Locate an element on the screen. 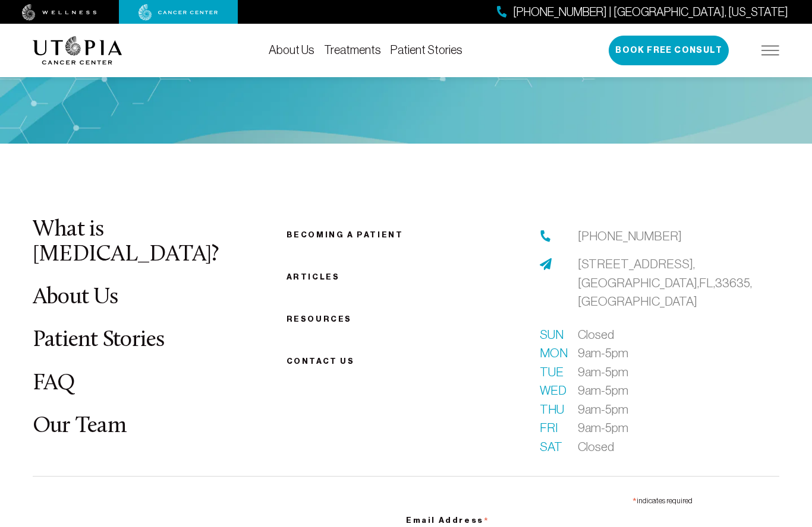 The width and height of the screenshot is (812, 527). span: Mon is located at coordinates (551, 353).